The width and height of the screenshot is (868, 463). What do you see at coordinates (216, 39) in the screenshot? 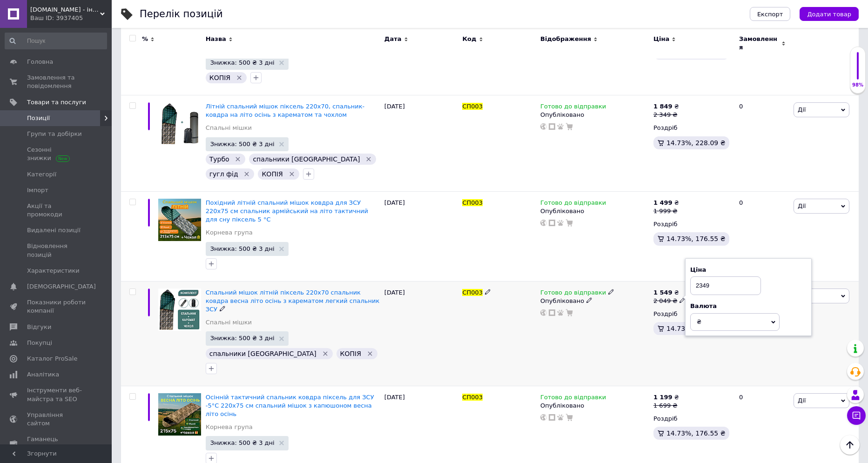
I see `span: Назва` at bounding box center [216, 39].